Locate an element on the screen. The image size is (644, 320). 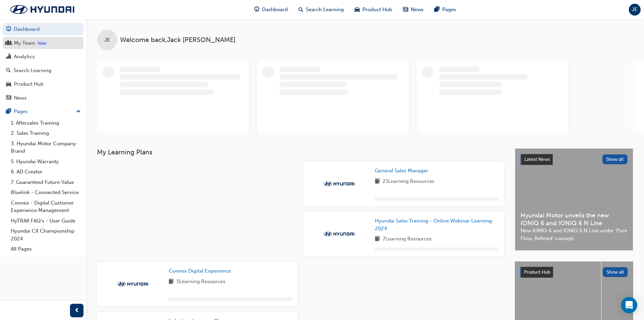
div: Open Intercom Messenger is located at coordinates (629, 305).